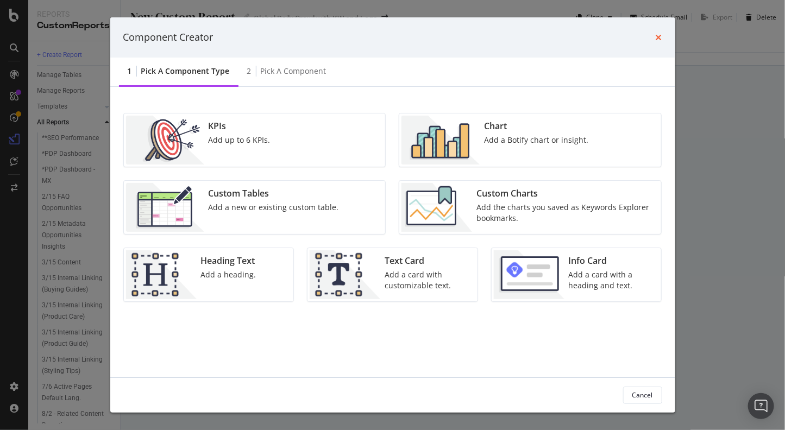  Describe the element at coordinates (274, 208) in the screenshot. I see `div: Add a new or existing custom table.` at that location.